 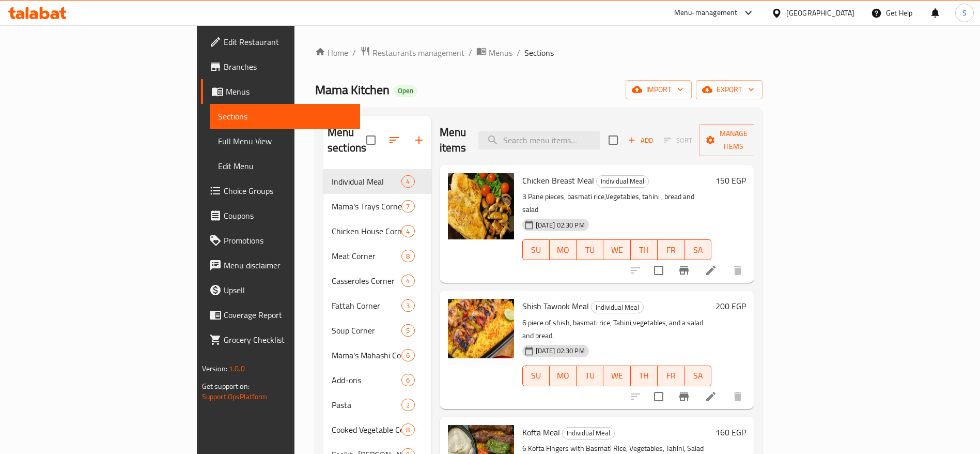 What do you see at coordinates (671, 376) in the screenshot?
I see `span: FR` at bounding box center [671, 376].